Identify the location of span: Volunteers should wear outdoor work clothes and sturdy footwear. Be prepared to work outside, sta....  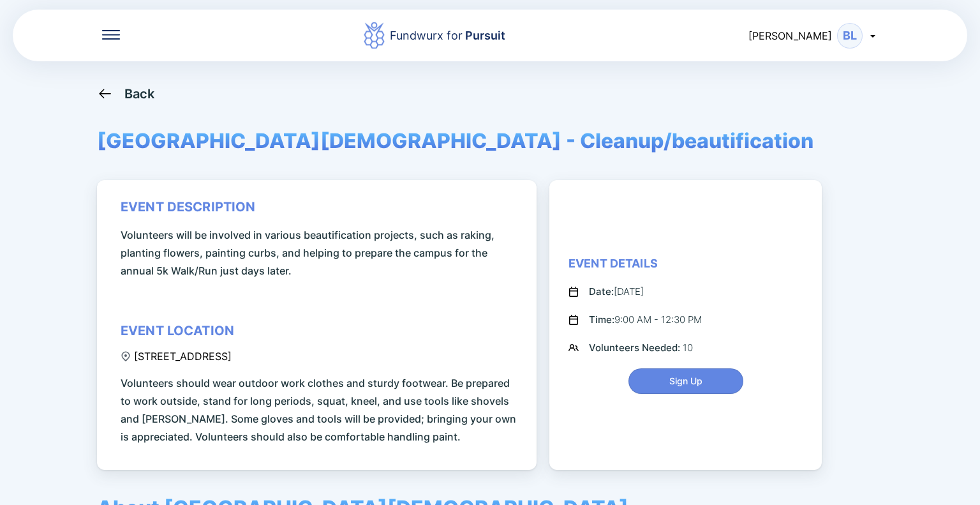
(319, 410).